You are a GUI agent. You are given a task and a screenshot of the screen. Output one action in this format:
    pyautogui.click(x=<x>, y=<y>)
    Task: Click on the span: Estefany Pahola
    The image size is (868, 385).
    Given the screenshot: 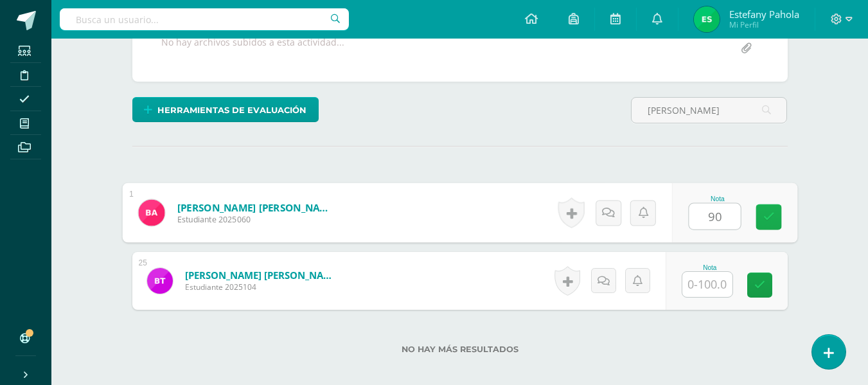 What is the action you would take?
    pyautogui.click(x=764, y=14)
    